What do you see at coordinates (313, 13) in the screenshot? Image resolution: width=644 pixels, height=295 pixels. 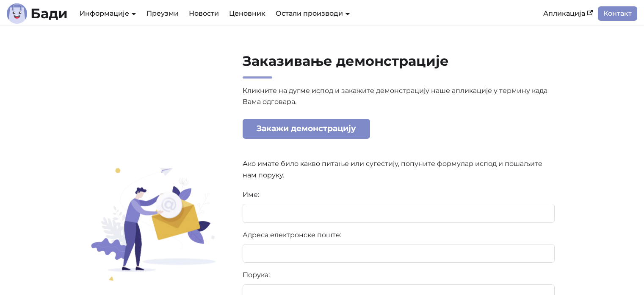 I see `a: Остали производи` at bounding box center [313, 13].